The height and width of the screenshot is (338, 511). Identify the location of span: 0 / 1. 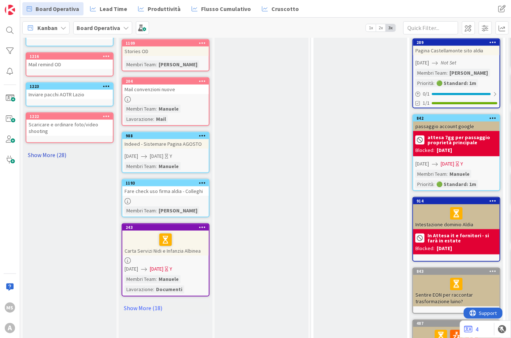
(426, 94).